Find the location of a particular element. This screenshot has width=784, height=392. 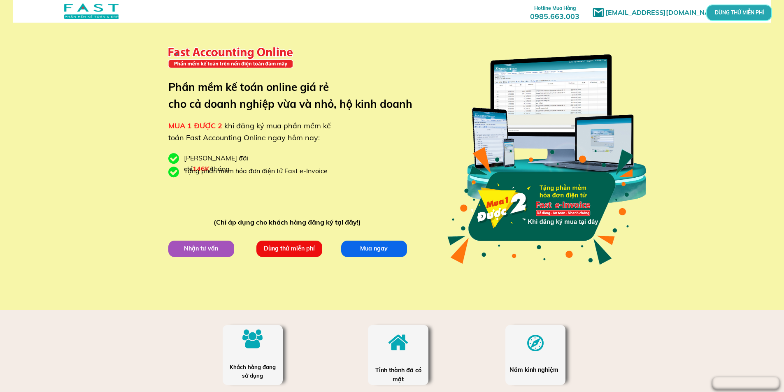

span: MUA 1 ĐƯỢC 2 is located at coordinates (195, 125).